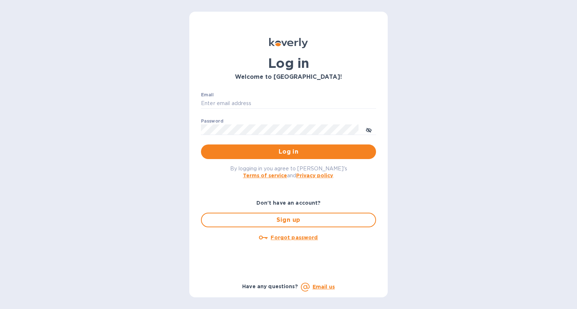  What do you see at coordinates (289, 152) in the screenshot?
I see `span: Log in` at bounding box center [289, 152].